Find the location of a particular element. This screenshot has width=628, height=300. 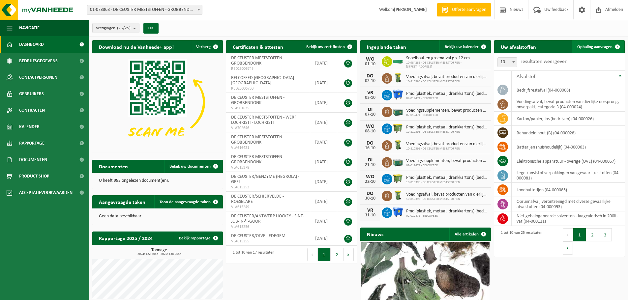

span: Kalender is located at coordinates (29, 127).